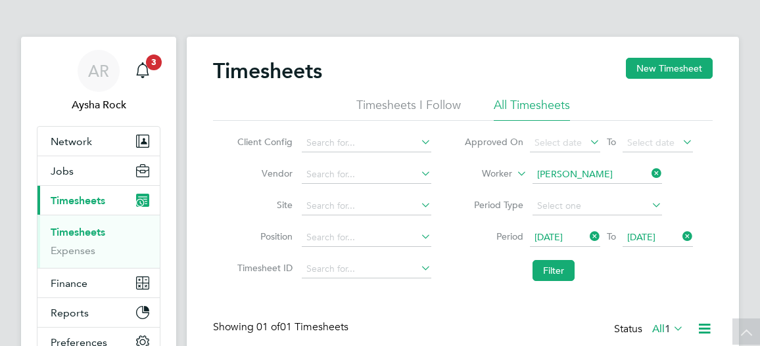 This screenshot has height=346, width=760. What do you see at coordinates (553, 271) in the screenshot?
I see `button: Filter` at bounding box center [553, 271].